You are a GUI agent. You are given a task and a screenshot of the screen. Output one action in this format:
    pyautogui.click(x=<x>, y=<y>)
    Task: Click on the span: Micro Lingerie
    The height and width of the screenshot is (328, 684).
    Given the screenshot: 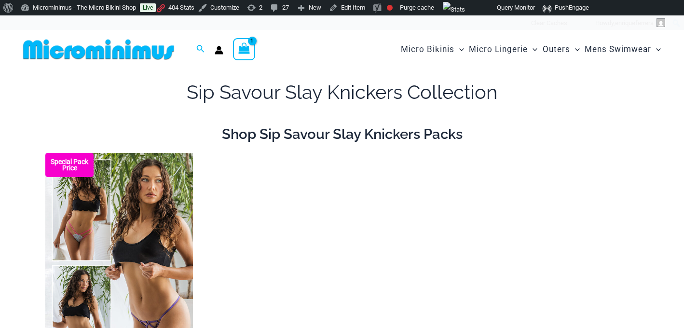 What is the action you would take?
    pyautogui.click(x=498, y=49)
    